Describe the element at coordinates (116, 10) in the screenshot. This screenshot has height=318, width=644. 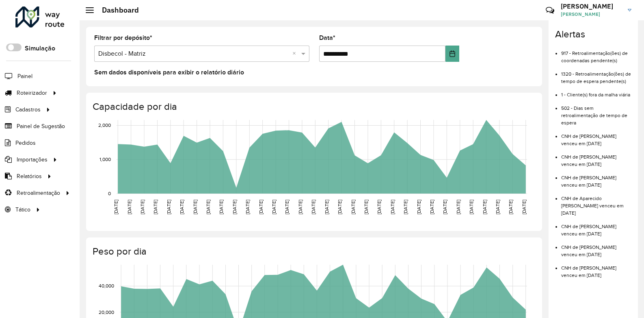
I see `h2: Dashboard` at that location.